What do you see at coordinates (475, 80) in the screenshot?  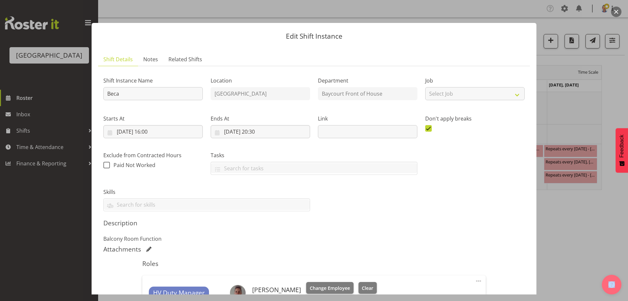 I see `label: Job` at bounding box center [475, 80].